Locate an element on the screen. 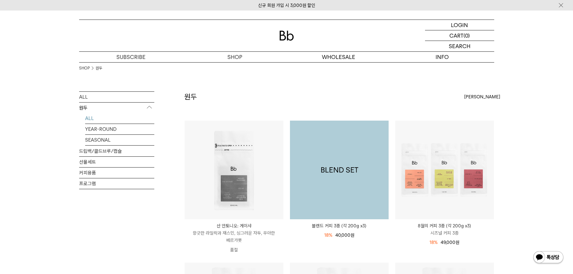  a: SUBSCRIBE is located at coordinates (131, 57).